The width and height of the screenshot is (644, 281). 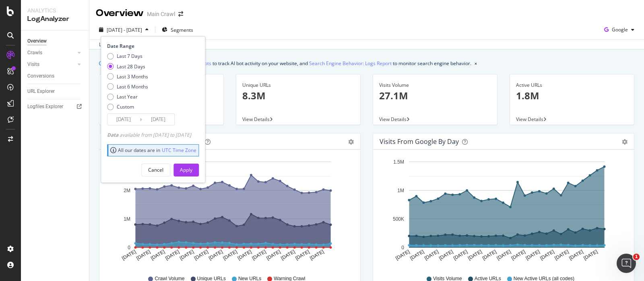 What do you see at coordinates (55, 107) in the screenshot?
I see `a: Logfiles Explorer` at bounding box center [55, 107].